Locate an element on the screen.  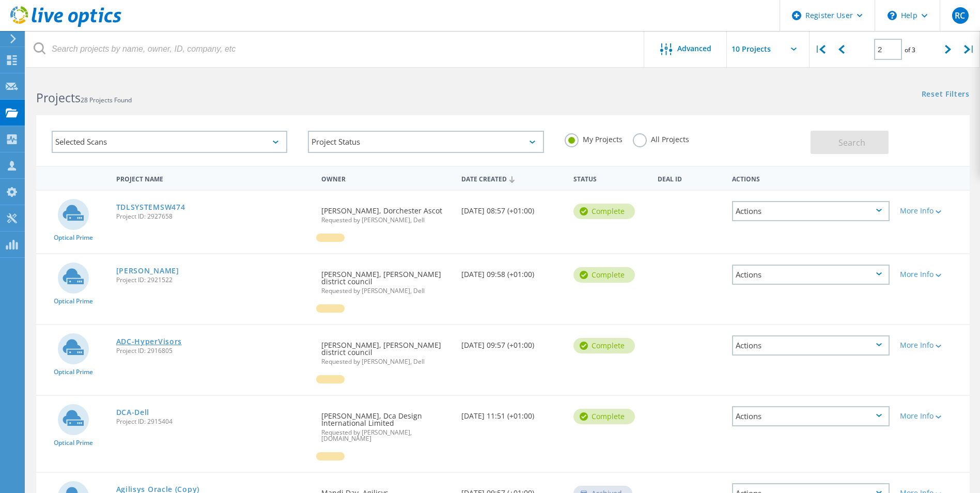
svg: \n is located at coordinates (892, 15).